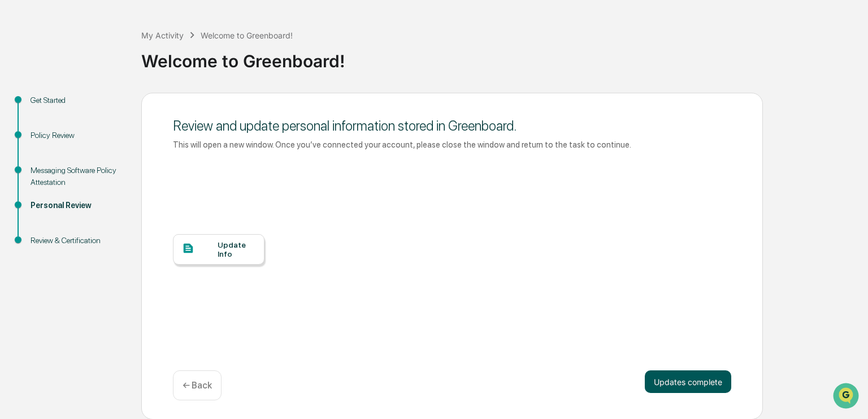  I want to click on div: This will open a new window. Once you’ve connected your account, please close the window and retu..., so click(452, 144).